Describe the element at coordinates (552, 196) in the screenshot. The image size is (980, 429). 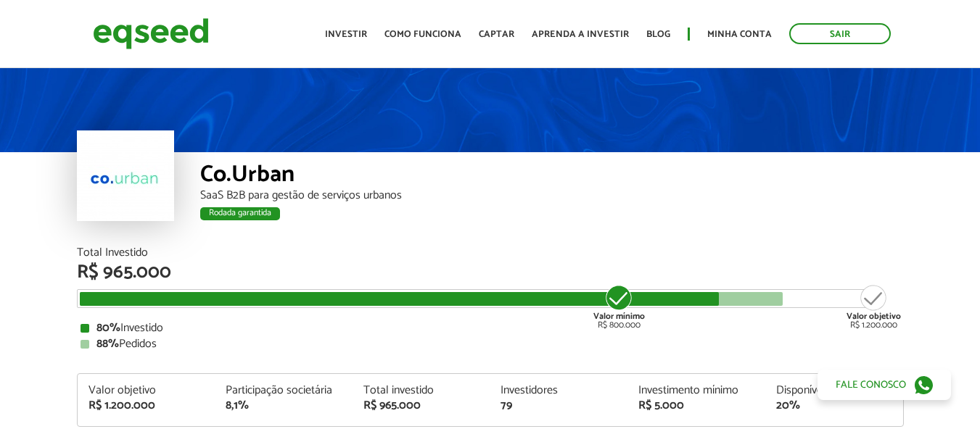
I see `div: SaaS B2B para gestão de serviços urbanos` at that location.